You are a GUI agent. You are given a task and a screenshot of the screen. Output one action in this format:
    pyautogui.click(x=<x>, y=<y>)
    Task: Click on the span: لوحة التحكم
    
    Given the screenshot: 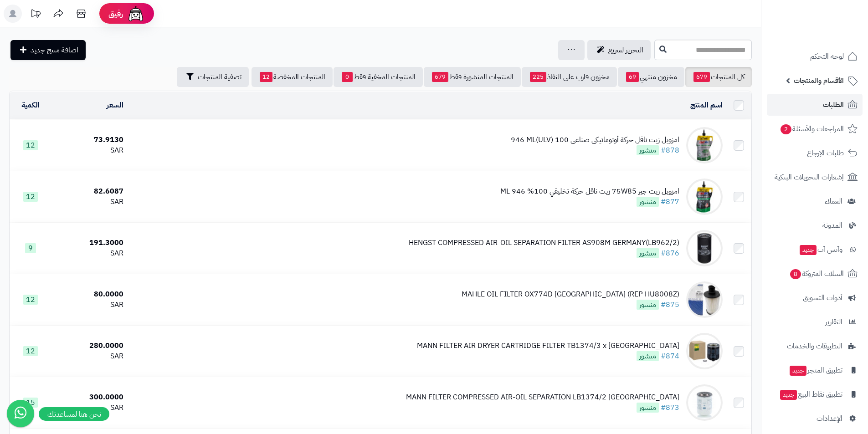 What is the action you would take?
    pyautogui.click(x=827, y=57)
    